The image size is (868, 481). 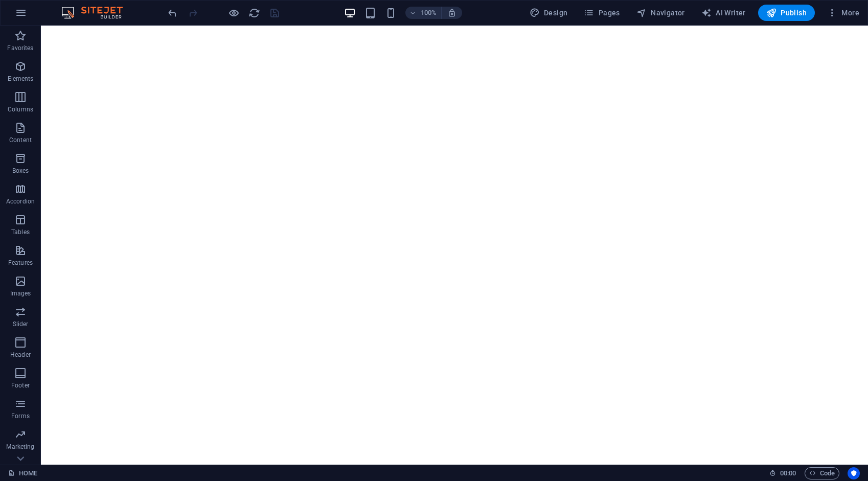 I want to click on p: Elements, so click(x=21, y=79).